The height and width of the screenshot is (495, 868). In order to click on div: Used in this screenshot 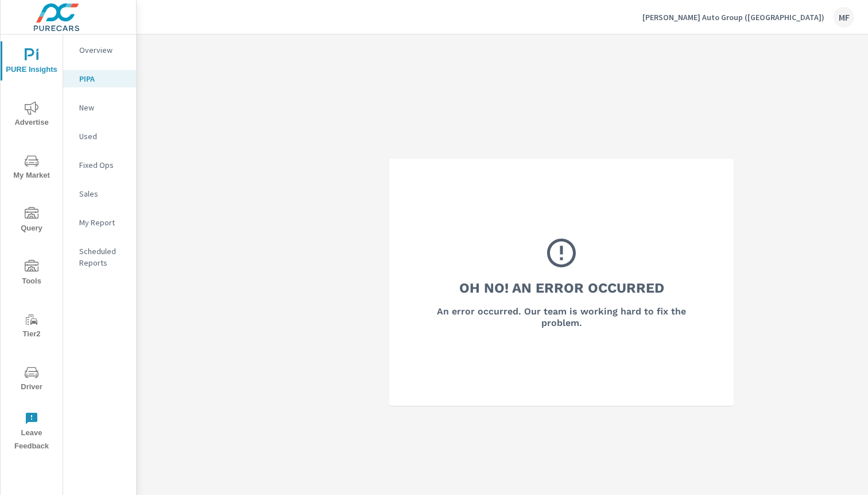, I will do `click(99, 136)`.